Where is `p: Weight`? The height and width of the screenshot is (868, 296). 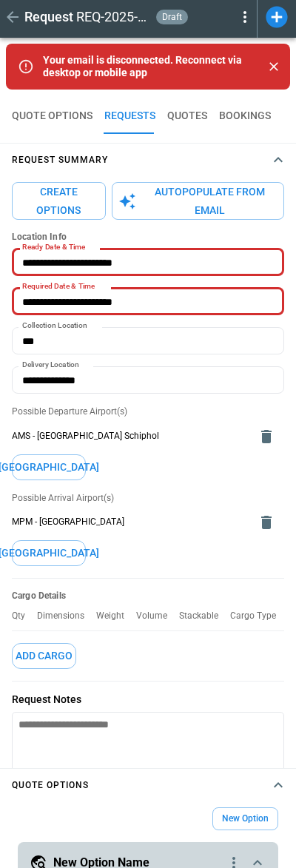
p: Weight is located at coordinates (116, 616).